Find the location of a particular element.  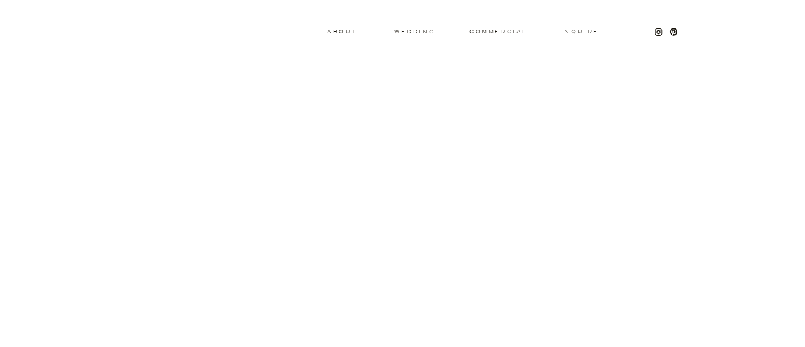

h3: Inquire is located at coordinates (580, 32).